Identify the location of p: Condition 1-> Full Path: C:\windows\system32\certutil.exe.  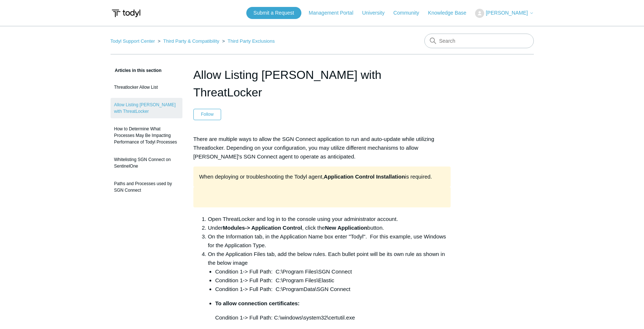
(333, 318).